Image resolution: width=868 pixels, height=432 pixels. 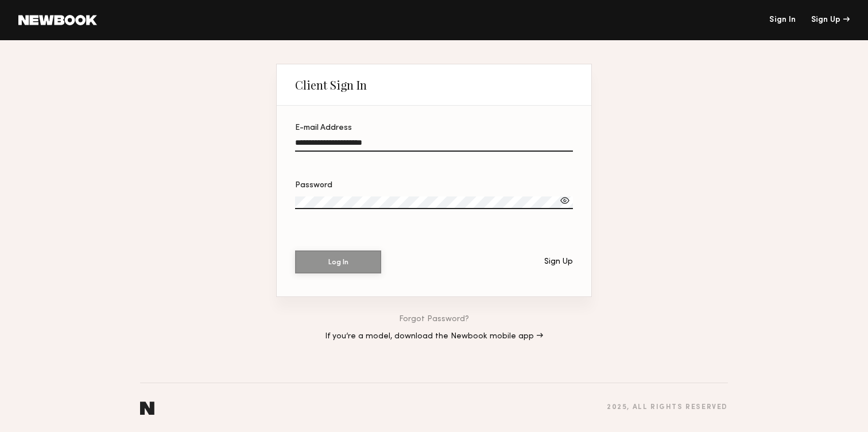 What do you see at coordinates (331, 85) in the screenshot?
I see `div: Client Sign In` at bounding box center [331, 85].